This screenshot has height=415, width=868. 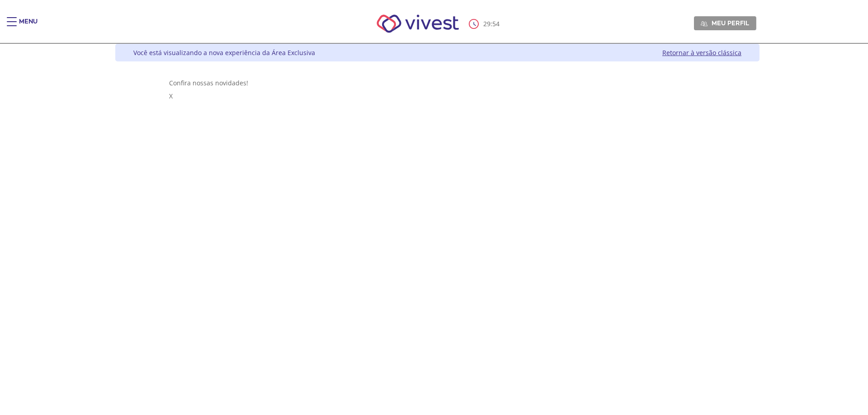 What do you see at coordinates (171, 96) in the screenshot?
I see `span: X` at bounding box center [171, 96].